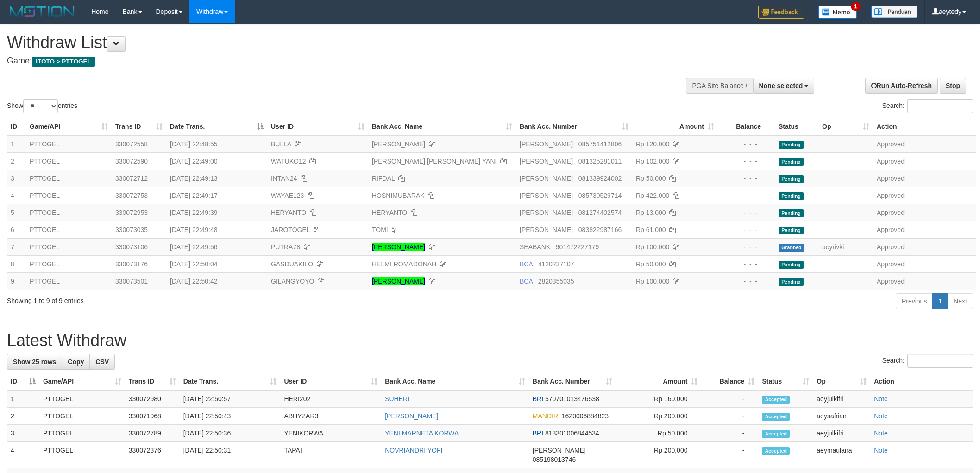  Describe the element at coordinates (35, 362) in the screenshot. I see `span: Show 25 rows` at that location.